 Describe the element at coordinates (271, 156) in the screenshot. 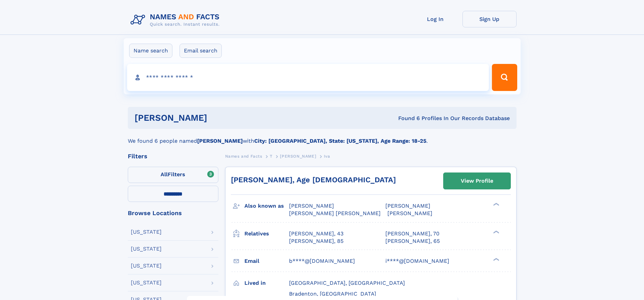

I see `span: T` at that location.